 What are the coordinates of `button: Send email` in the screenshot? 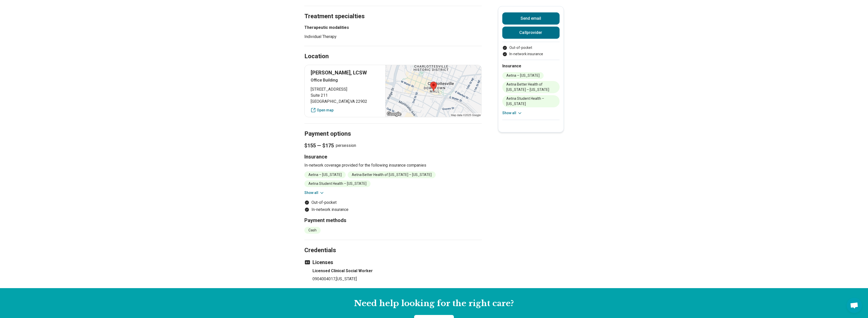 It's located at (531, 19).